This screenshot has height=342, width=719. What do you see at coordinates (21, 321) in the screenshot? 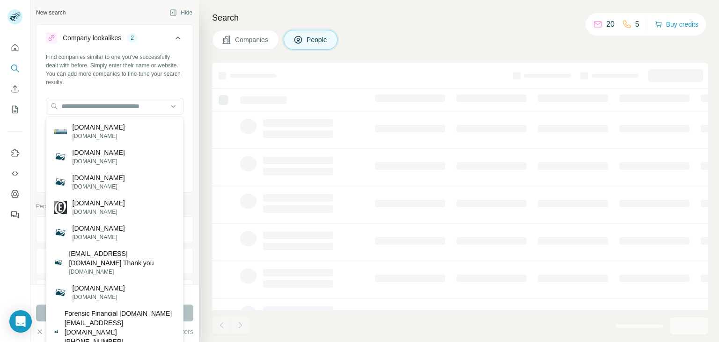
I see `div: Open Intercom Messenger` at bounding box center [21, 321].